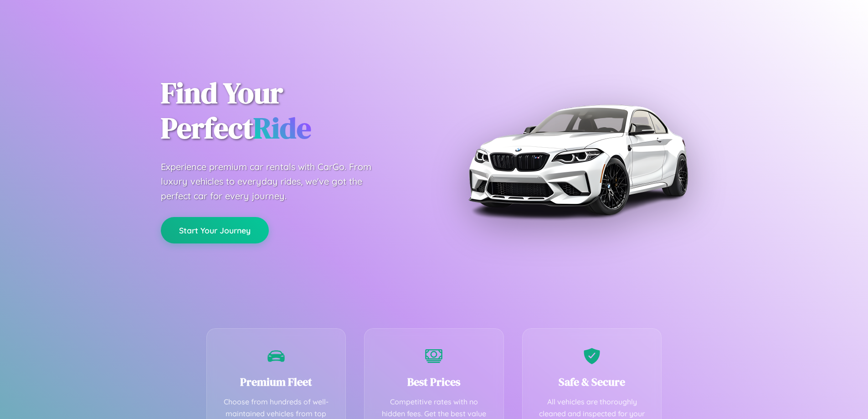 This screenshot has width=868, height=419. I want to click on span: Ride, so click(282, 128).